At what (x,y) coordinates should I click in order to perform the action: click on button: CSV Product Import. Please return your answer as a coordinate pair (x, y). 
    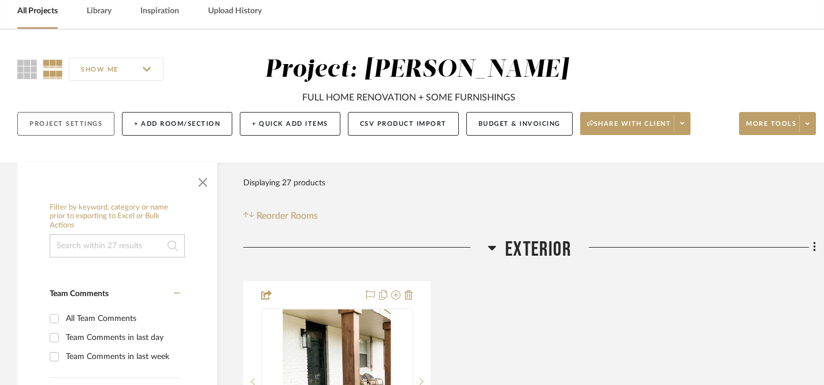
    Looking at the image, I should click on (403, 124).